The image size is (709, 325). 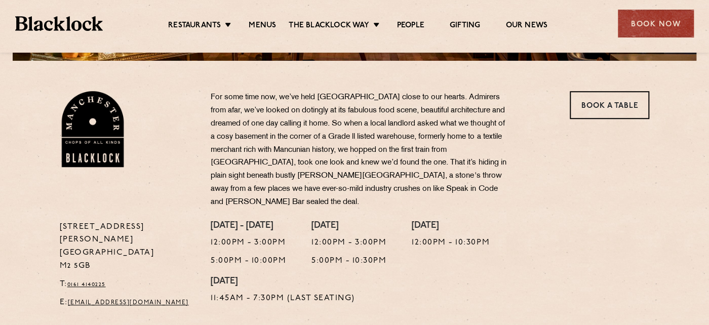 I want to click on div: Book Now, so click(x=656, y=23).